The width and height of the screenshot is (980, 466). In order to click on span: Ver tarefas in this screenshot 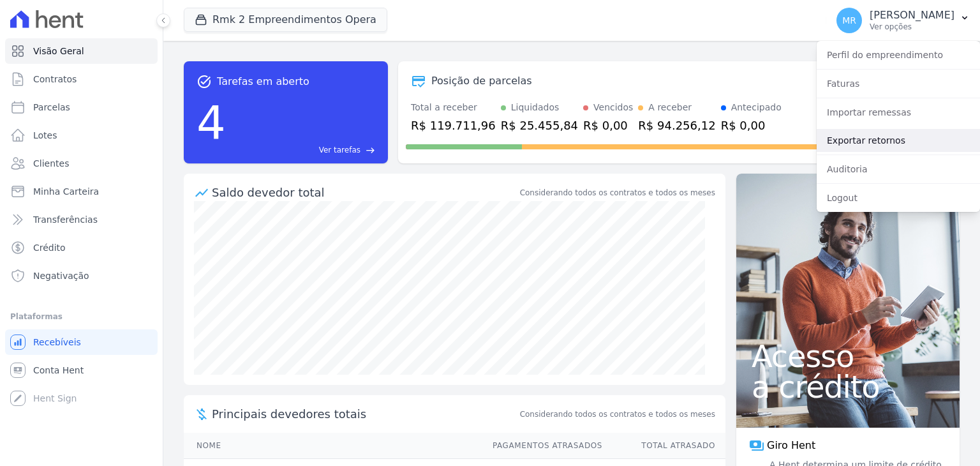, I will do `click(339, 150)`.